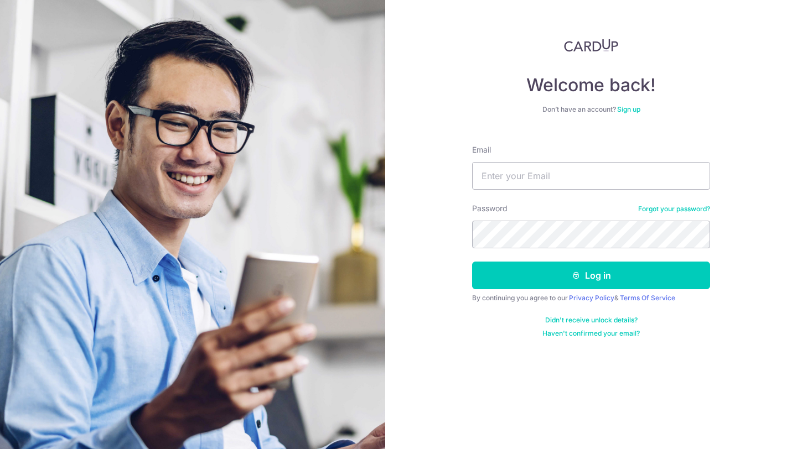  I want to click on a: Terms Of Service, so click(648, 298).